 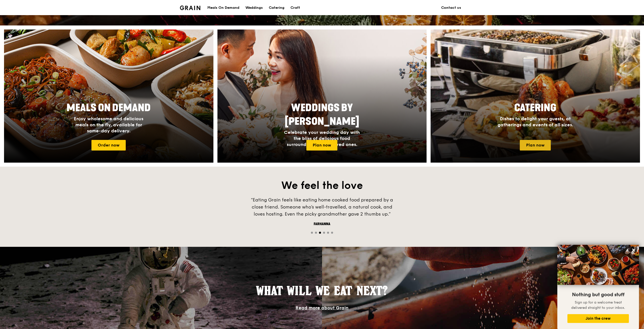 What do you see at coordinates (296, 7) in the screenshot?
I see `div: Craft` at bounding box center [296, 7].